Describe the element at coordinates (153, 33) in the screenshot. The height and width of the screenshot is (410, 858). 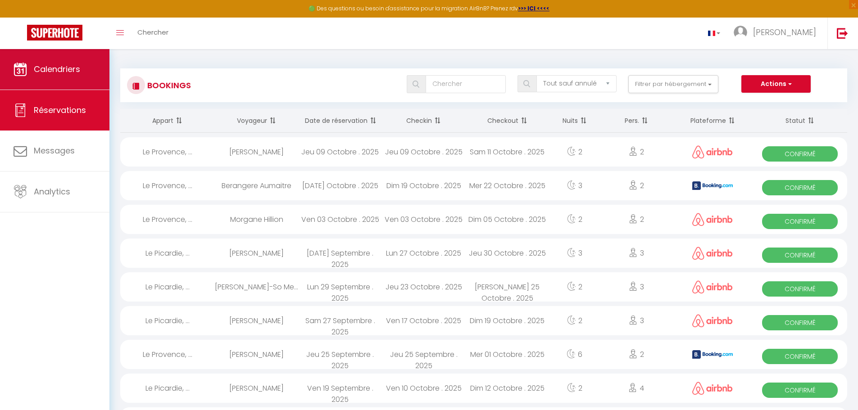
I see `a: Chercher` at that location.